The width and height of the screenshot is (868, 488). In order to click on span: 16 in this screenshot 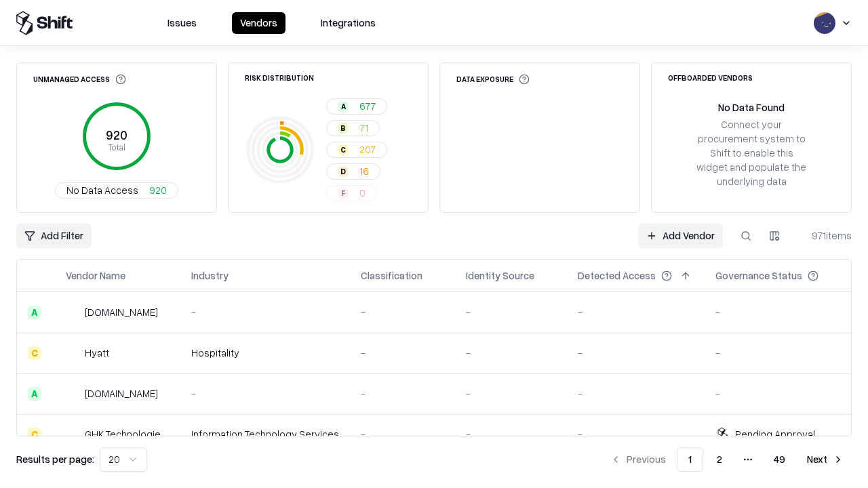, I will do `click(364, 171)`.